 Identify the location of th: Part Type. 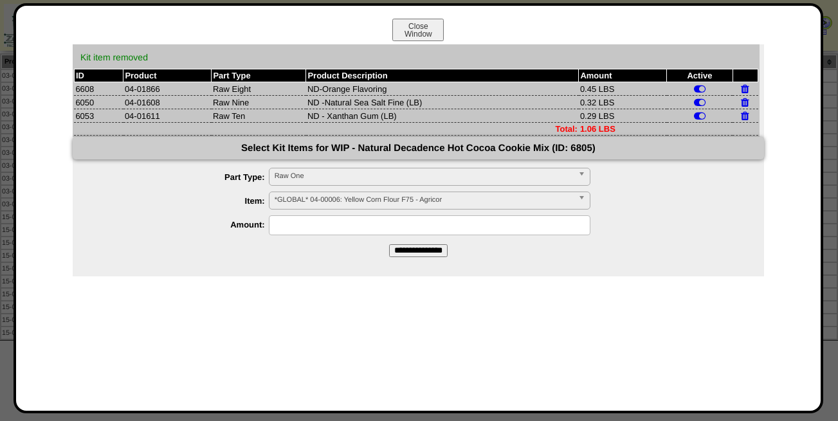
(259, 76).